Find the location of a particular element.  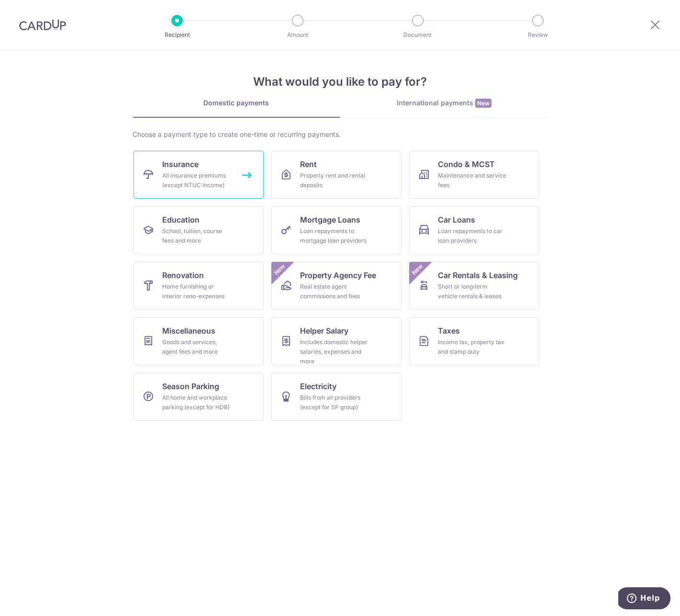

div: Real estate agent commissions and fees is located at coordinates (335, 292).